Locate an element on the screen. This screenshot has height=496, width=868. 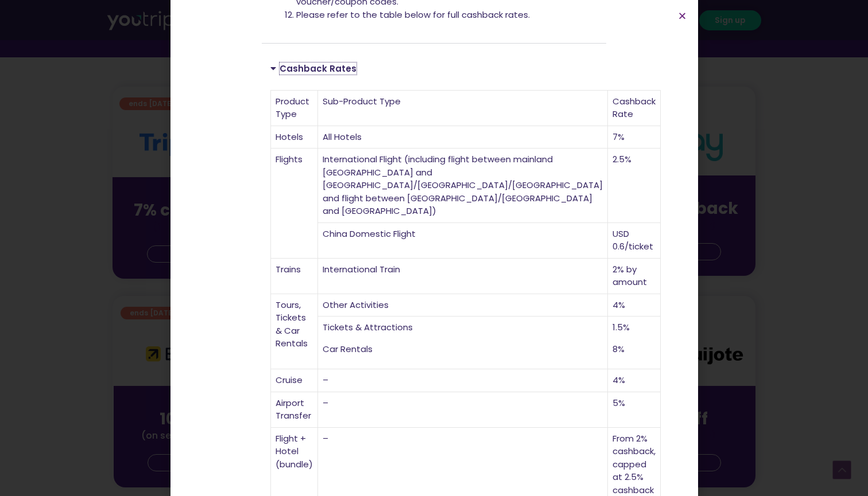
a: Close is located at coordinates (682, 15).